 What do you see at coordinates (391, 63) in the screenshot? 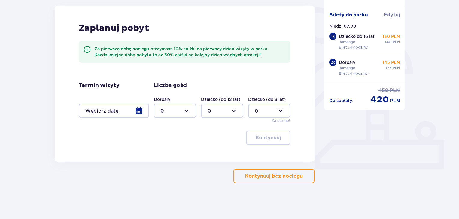
I see `p: 145 PLN` at bounding box center [391, 63].